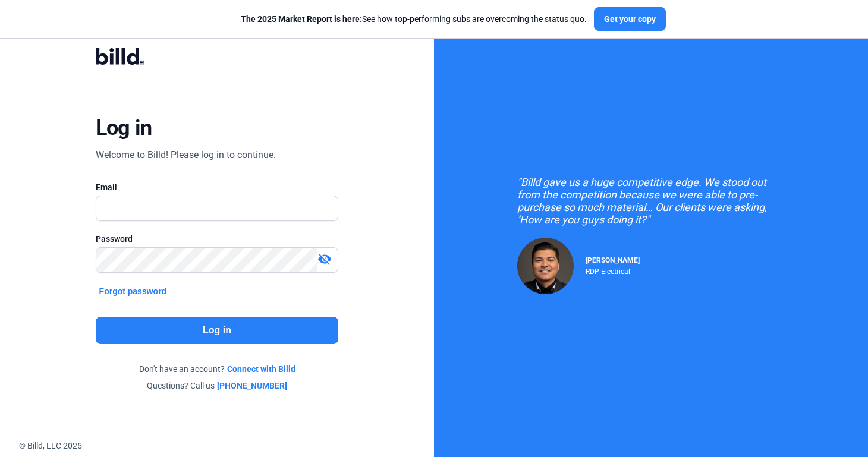 This screenshot has width=868, height=457. Describe the element at coordinates (123, 128) in the screenshot. I see `div: Log in` at that location.